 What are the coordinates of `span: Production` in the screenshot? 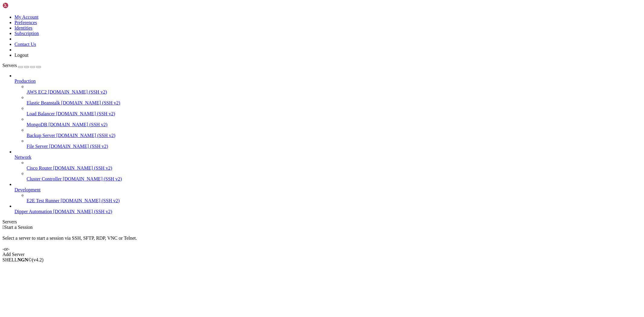 It's located at (25, 81).